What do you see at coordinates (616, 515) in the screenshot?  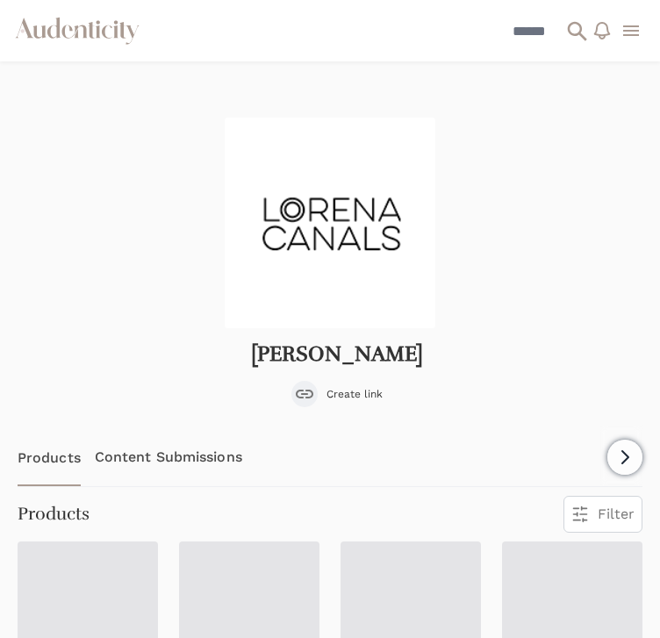 I see `span: Filter` at bounding box center [616, 515].